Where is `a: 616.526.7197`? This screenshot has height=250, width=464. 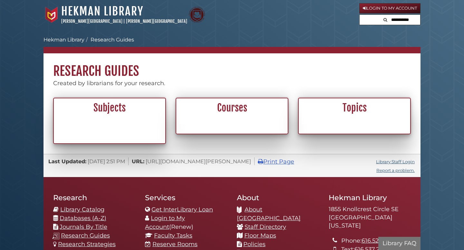
a: 616.526.7197 is located at coordinates (379, 241).